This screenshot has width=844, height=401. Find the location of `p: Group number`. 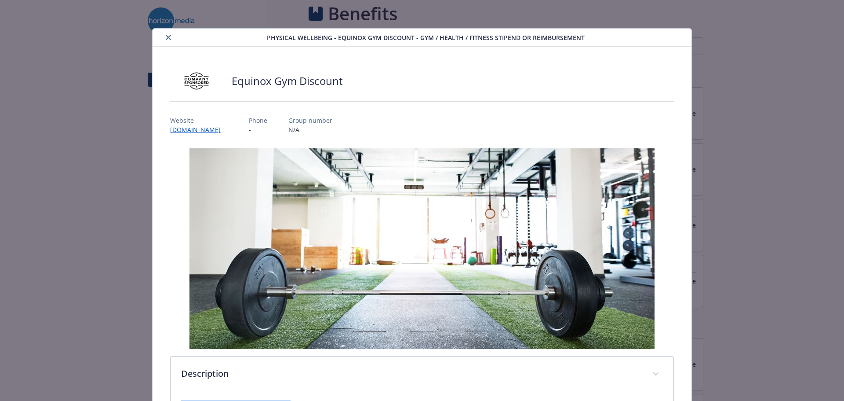

p: Group number is located at coordinates (310, 120).